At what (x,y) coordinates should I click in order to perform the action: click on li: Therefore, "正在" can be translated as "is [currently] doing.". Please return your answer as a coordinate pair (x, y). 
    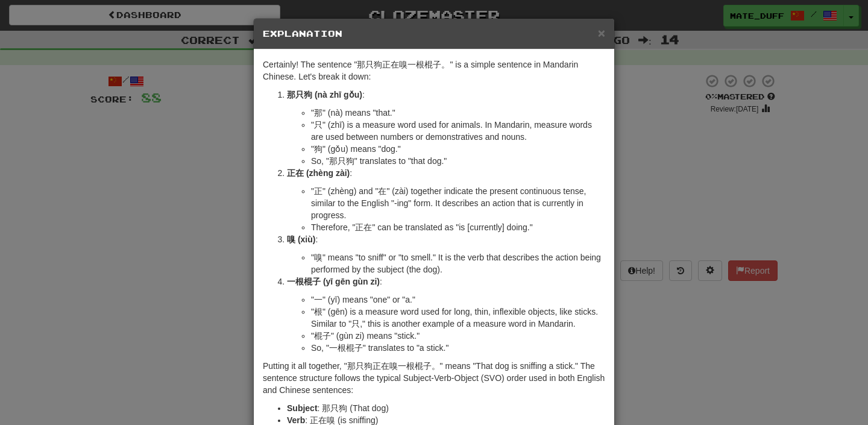
    Looking at the image, I should click on (458, 227).